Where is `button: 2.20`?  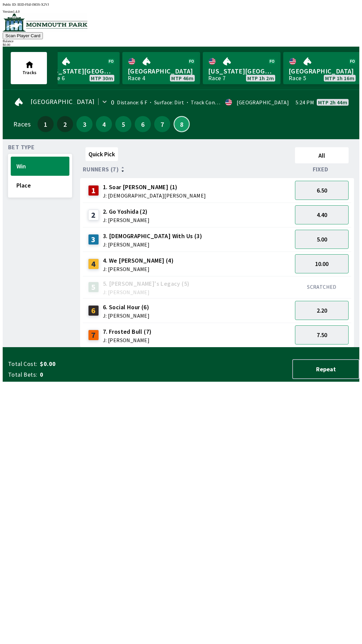 button: 2.20 is located at coordinates (321, 311).